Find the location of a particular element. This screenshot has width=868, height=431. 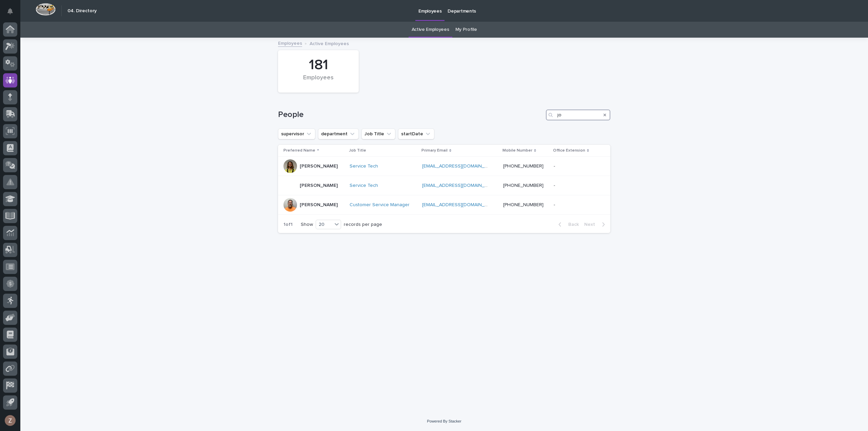

p: Preferred Name is located at coordinates (299, 150).